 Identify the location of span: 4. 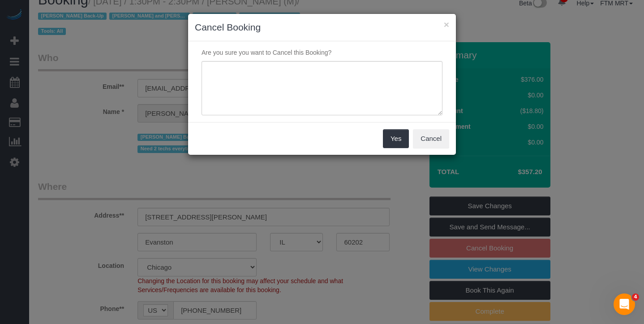
(635, 297).